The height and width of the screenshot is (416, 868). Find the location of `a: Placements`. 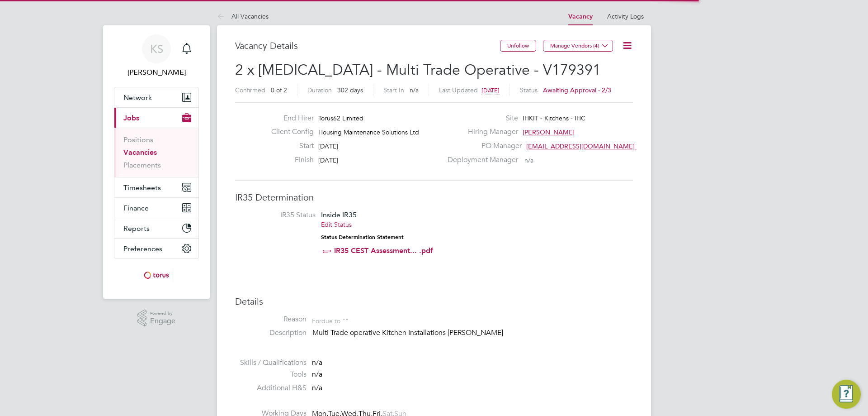

a: Placements is located at coordinates (142, 165).